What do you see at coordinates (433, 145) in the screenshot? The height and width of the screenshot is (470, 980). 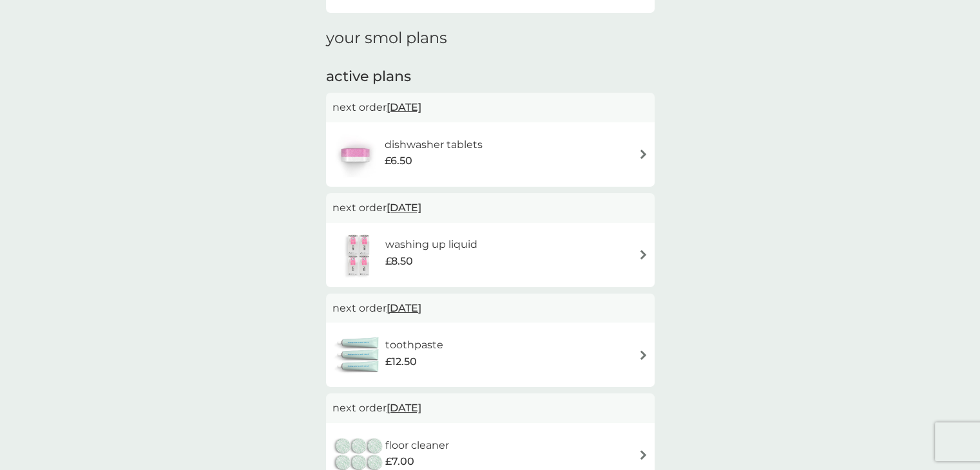 I see `h6: dishwasher tablets` at bounding box center [433, 145].